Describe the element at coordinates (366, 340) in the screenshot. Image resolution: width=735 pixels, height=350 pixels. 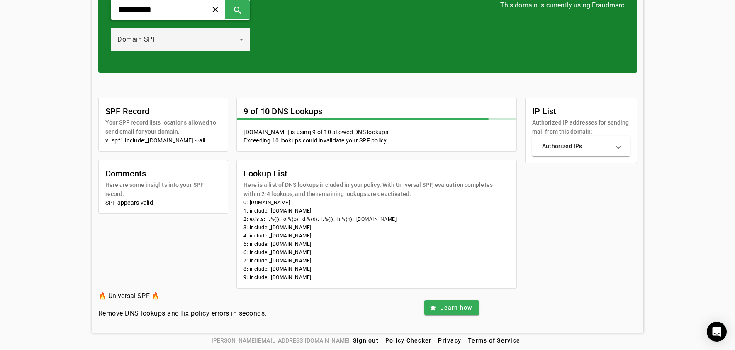
I see `span: Sign out` at that location.